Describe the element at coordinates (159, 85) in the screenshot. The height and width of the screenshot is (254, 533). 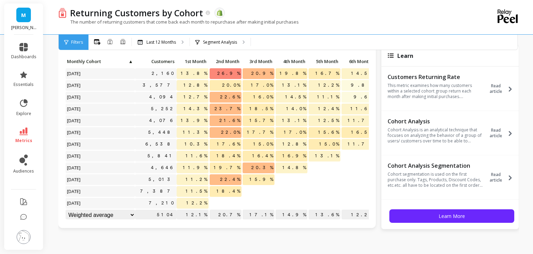
I see `a: 3,577` at that location.